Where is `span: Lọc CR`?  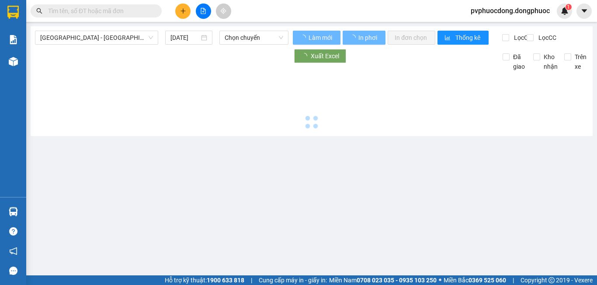 span: Lọc CR is located at coordinates (522, 38).